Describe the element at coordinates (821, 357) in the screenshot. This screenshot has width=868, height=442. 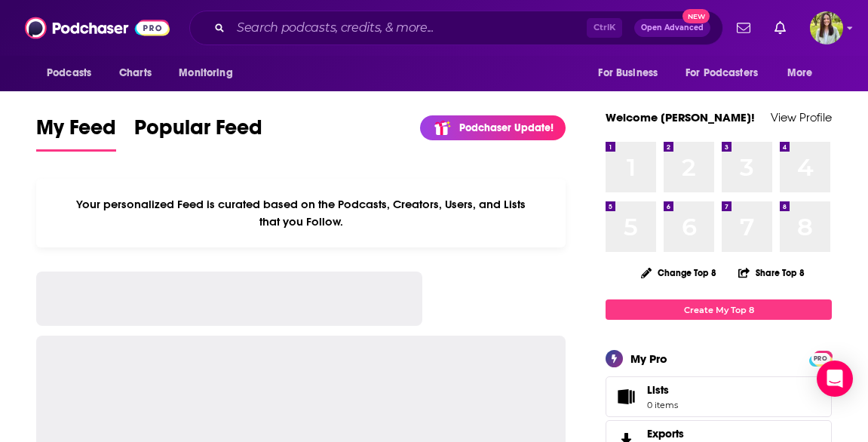
I see `a: PRO` at that location.